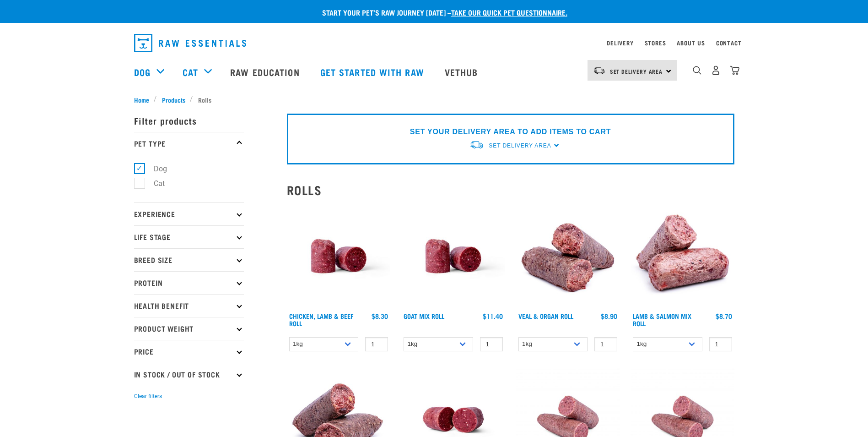 This screenshot has width=868, height=437. What do you see at coordinates (189, 120) in the screenshot?
I see `p: Filter products` at bounding box center [189, 120].